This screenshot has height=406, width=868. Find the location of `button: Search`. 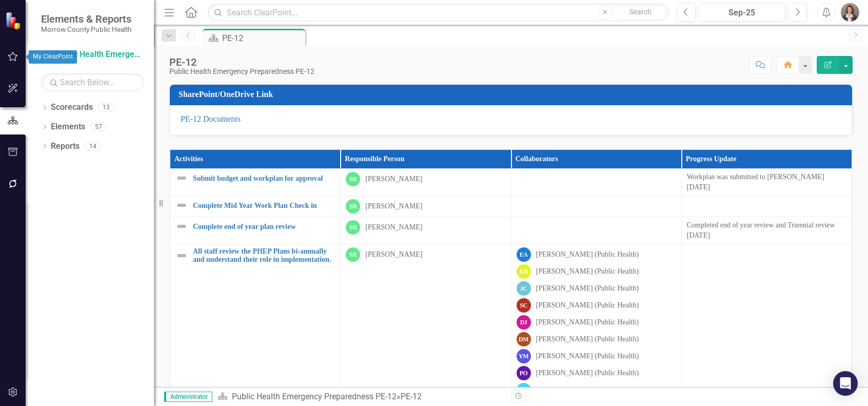

button: Search is located at coordinates (641, 12).